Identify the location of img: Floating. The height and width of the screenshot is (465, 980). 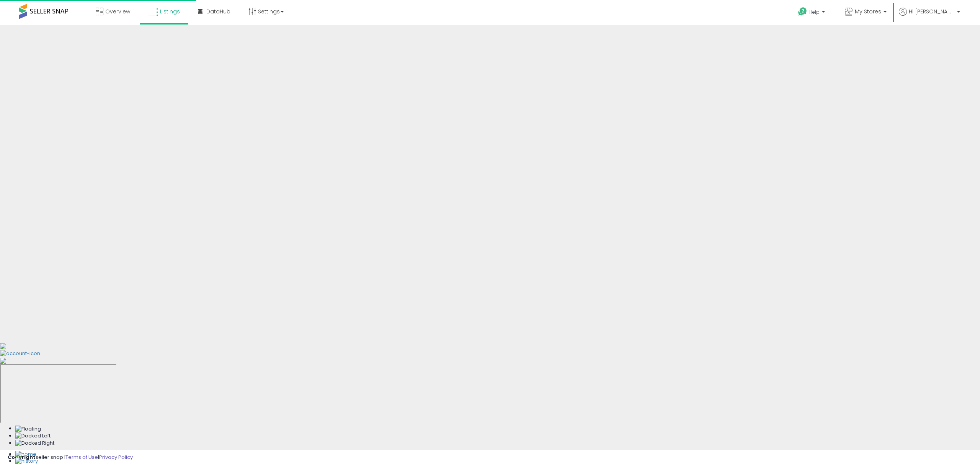
(28, 429).